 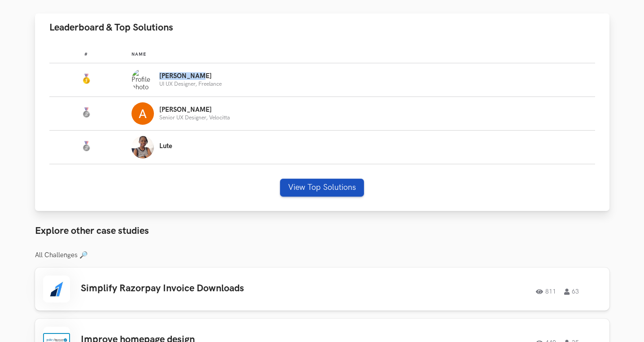 What do you see at coordinates (322, 231) in the screenshot?
I see `h3: Explore other case studies` at bounding box center [322, 231].